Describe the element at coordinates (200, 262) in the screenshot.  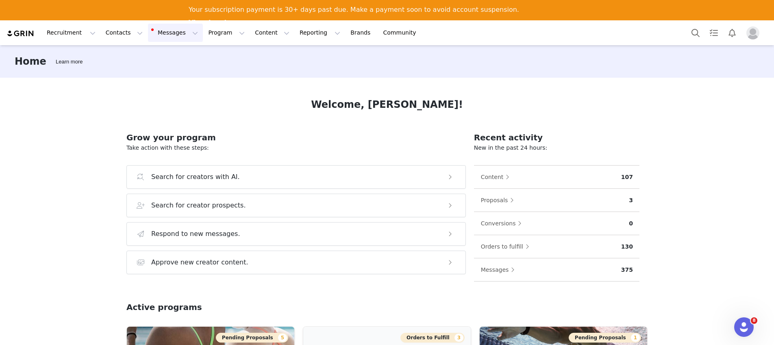
I see `h3: Approve new creator content.` at that location.